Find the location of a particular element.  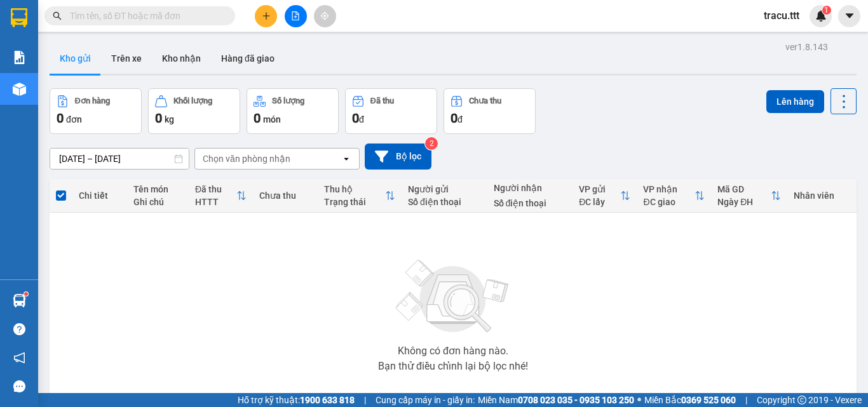

span: đơn is located at coordinates (74, 120).